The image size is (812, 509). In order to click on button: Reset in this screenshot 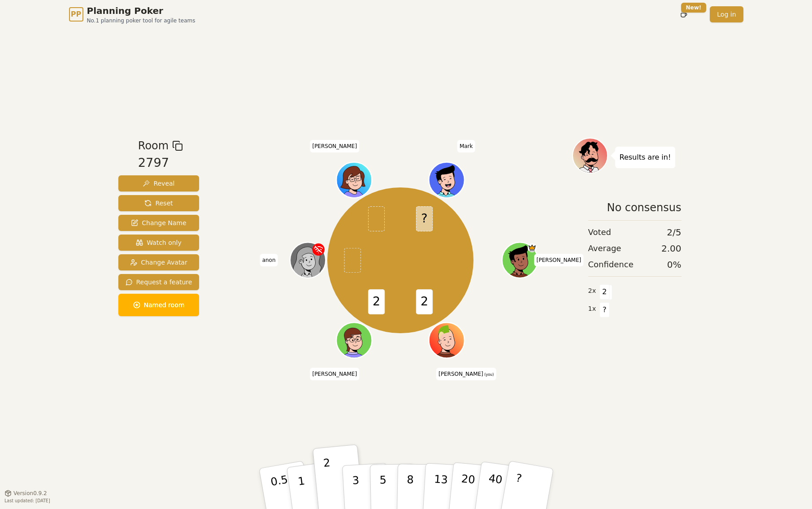, I will do `click(159, 203)`.